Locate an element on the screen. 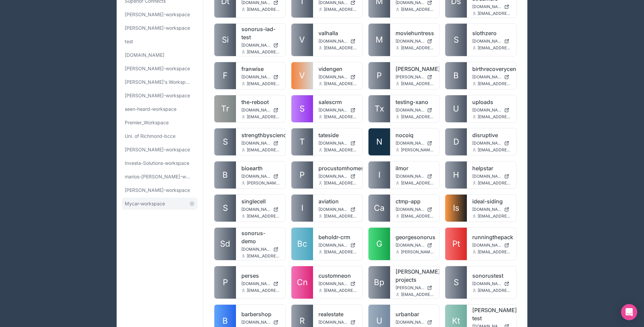 The image size is (644, 327). a: T is located at coordinates (302, 142).